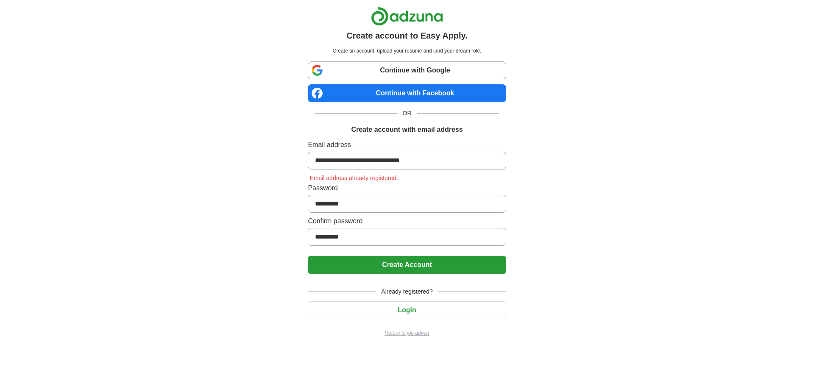  Describe the element at coordinates (406, 265) in the screenshot. I see `button: Create Account` at that location.